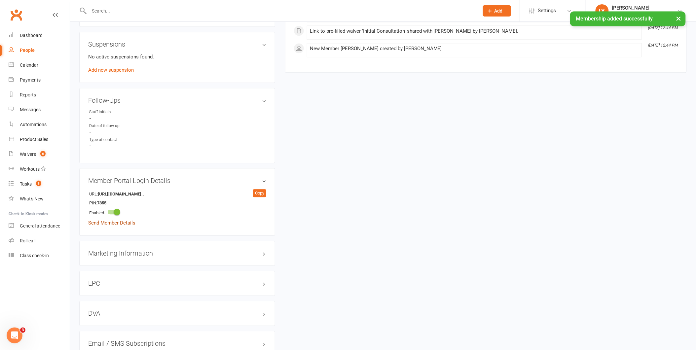  What do you see at coordinates (30, 110) in the screenshot?
I see `div: Messages` at bounding box center [30, 110].